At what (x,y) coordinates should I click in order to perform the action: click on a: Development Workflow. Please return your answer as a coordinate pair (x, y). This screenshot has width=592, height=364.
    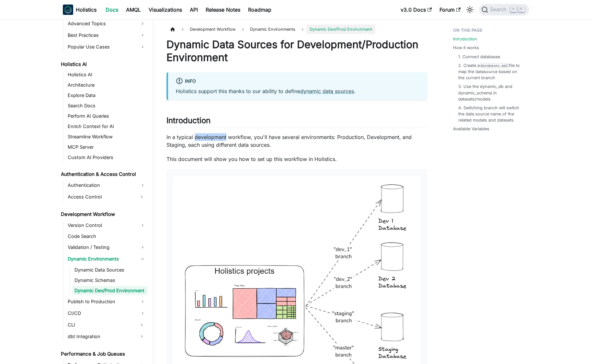
    Looking at the image, I should click on (104, 214).